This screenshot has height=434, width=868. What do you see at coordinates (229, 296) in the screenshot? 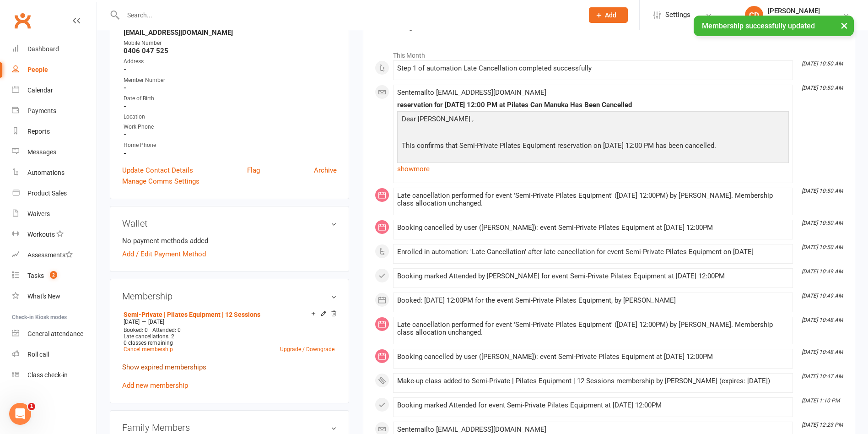
I see `h3: Membership` at bounding box center [229, 296].